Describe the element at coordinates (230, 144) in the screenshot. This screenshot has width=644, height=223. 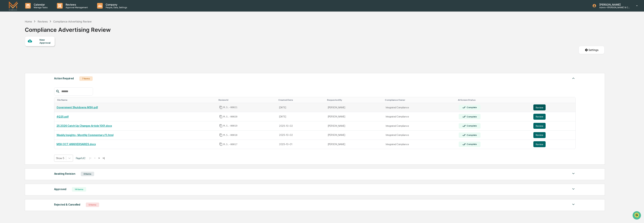
I see `span: M.S.-00017` at that location.